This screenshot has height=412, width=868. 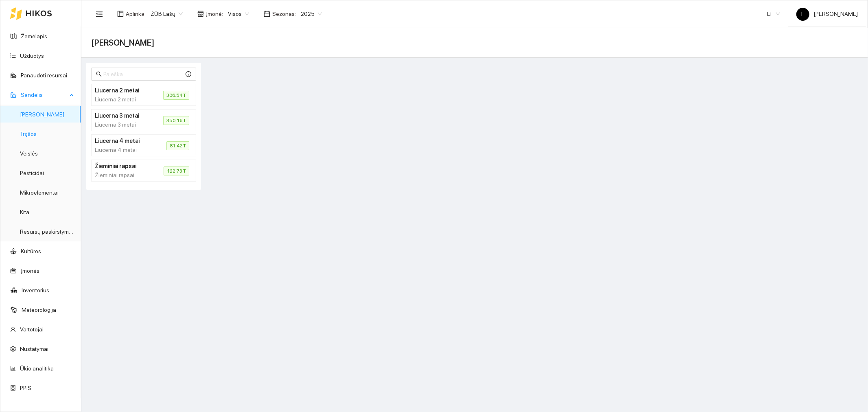 What do you see at coordinates (31, 251) in the screenshot?
I see `a: Kultūros` at bounding box center [31, 251].